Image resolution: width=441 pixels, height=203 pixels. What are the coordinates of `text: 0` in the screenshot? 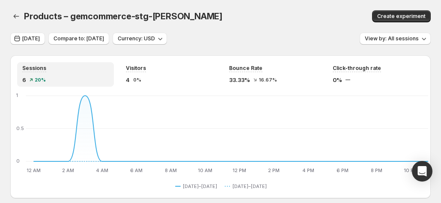 It's located at (18, 161).